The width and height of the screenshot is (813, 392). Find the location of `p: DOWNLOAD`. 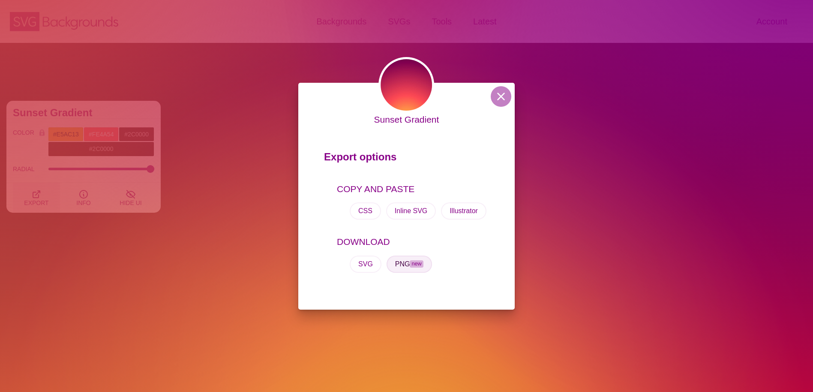

p: DOWNLOAD is located at coordinates (413, 242).